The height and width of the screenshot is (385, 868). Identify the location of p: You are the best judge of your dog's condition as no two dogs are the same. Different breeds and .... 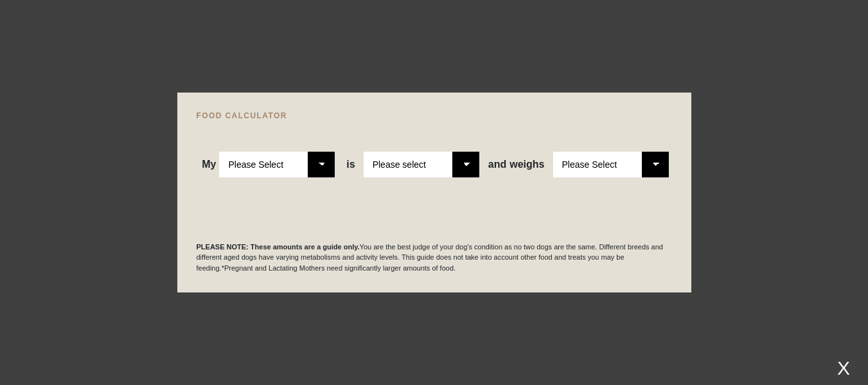
(434, 258).